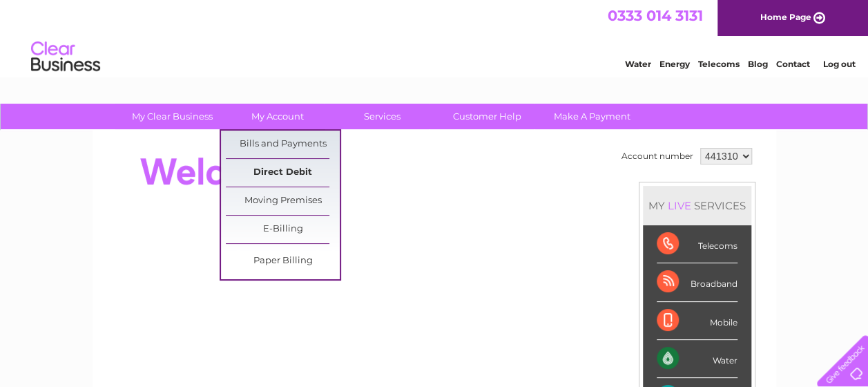  Describe the element at coordinates (719, 64) in the screenshot. I see `a: Telecoms` at that location.